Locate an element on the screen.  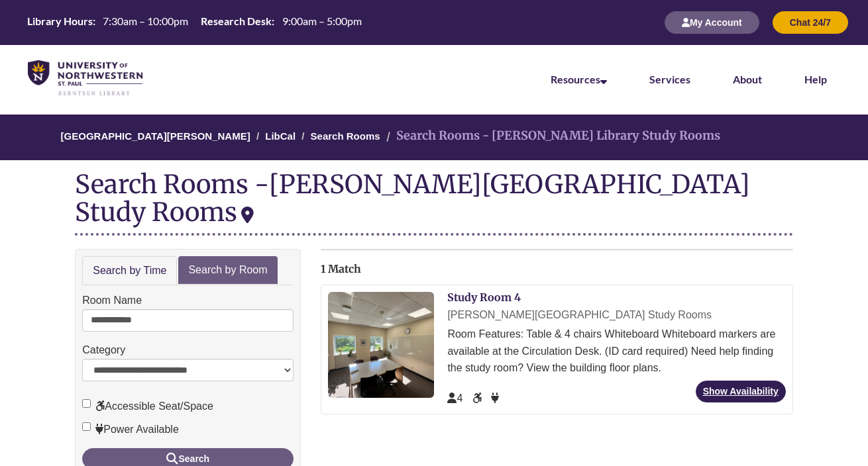
a: Show Availability is located at coordinates (741, 391).